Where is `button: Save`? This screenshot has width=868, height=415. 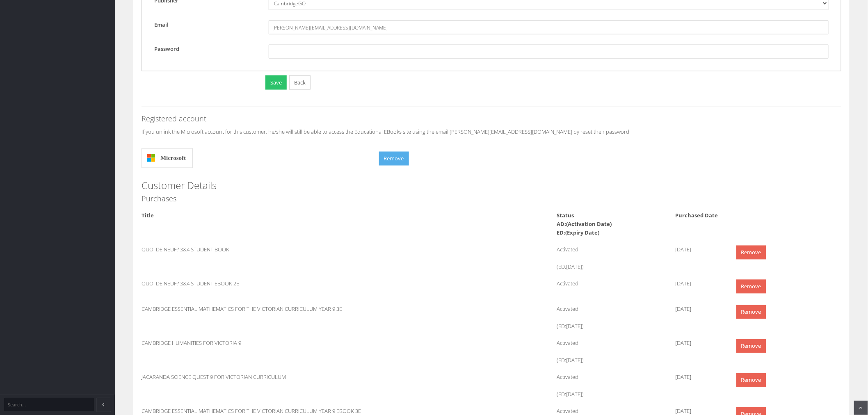 button: Save is located at coordinates (276, 82).